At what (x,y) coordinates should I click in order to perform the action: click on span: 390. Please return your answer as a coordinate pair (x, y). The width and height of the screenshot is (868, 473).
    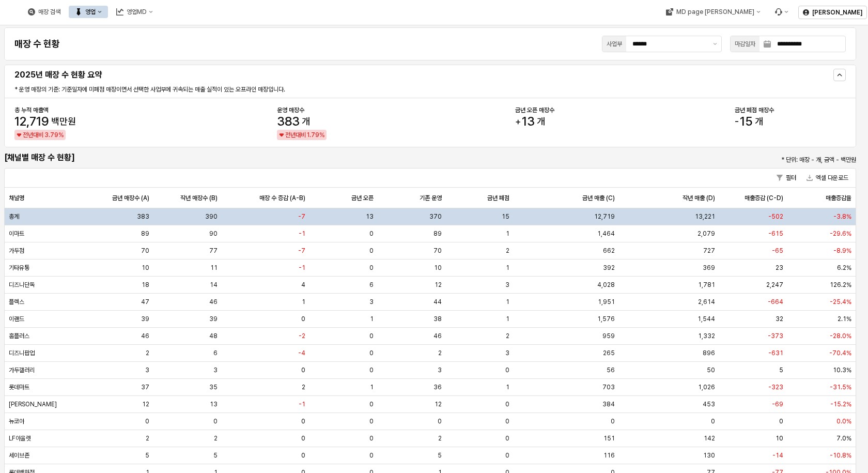
    Looking at the image, I should click on (211, 216).